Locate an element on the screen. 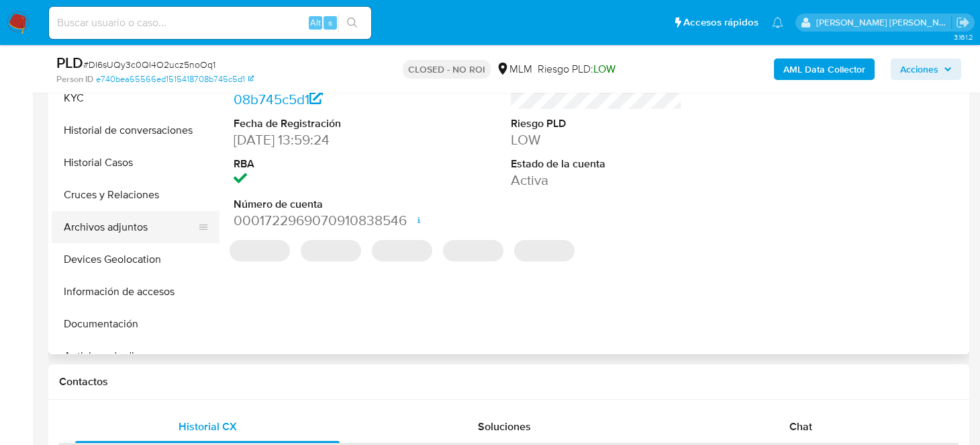 Image resolution: width=980 pixels, height=445 pixels. span: Soluciones is located at coordinates (505, 426).